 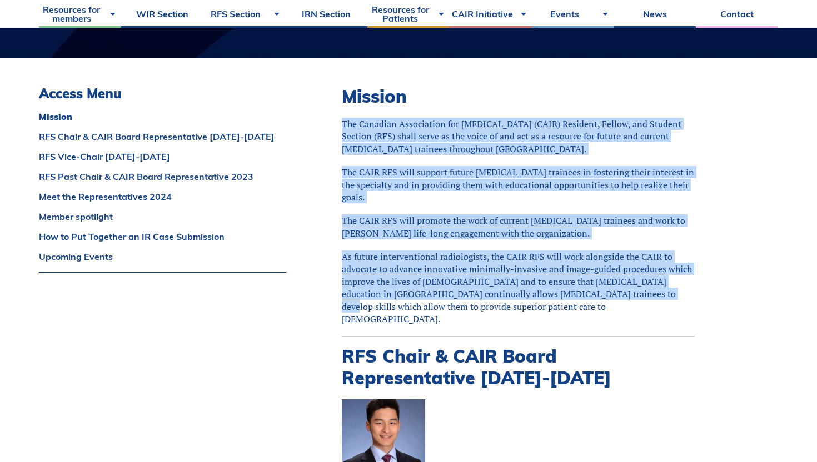 I want to click on a: Mission, so click(x=162, y=117).